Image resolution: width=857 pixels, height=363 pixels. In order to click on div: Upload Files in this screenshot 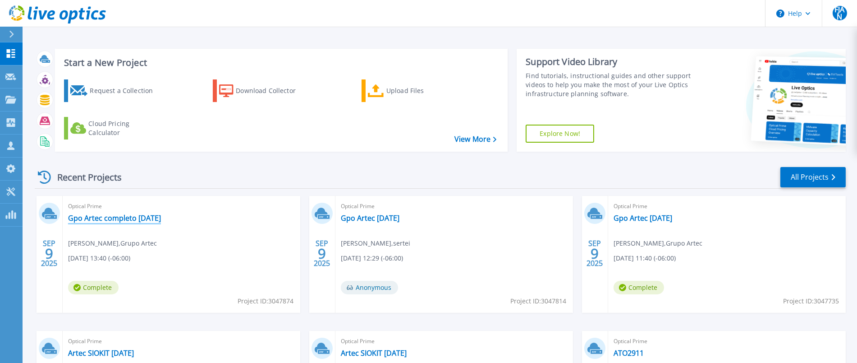, I will do `click(423, 91)`.